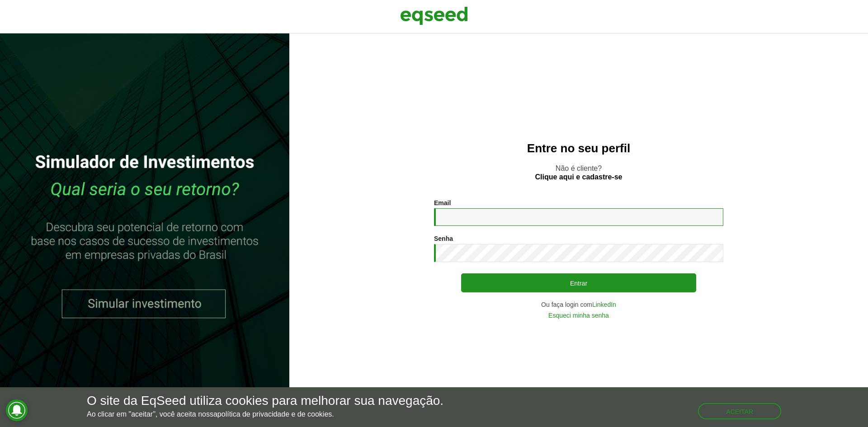 The image size is (868, 427). What do you see at coordinates (578, 149) in the screenshot?
I see `h2: Entre no seu perfil` at bounding box center [578, 149].